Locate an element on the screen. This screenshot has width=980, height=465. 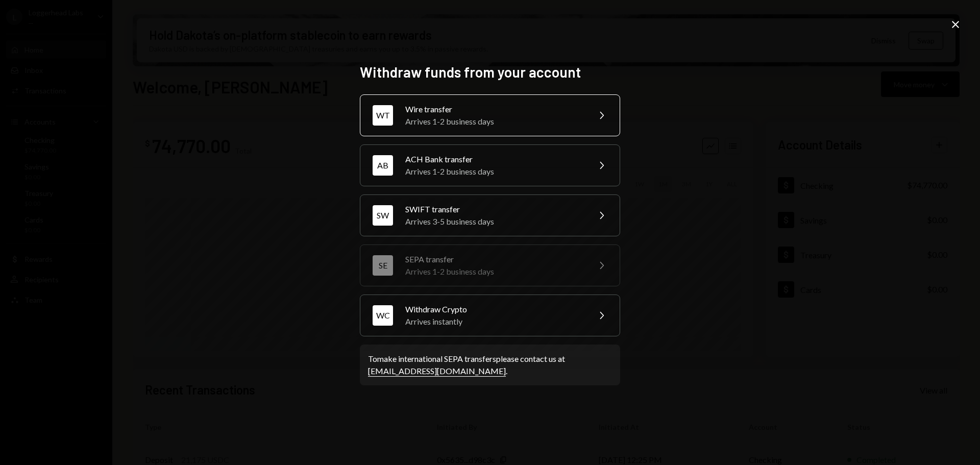
div: SW is located at coordinates (383, 216).